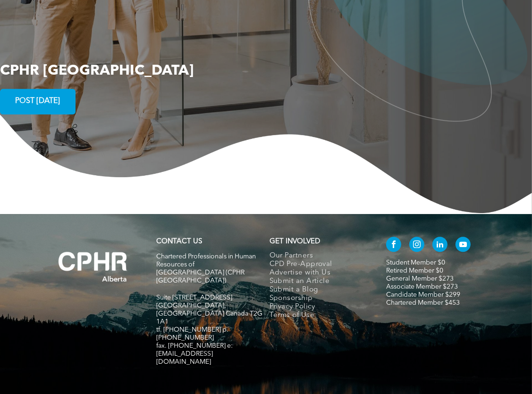 This screenshot has width=532, height=394. Describe the element at coordinates (440, 245) in the screenshot. I see `a: linkedin` at that location.